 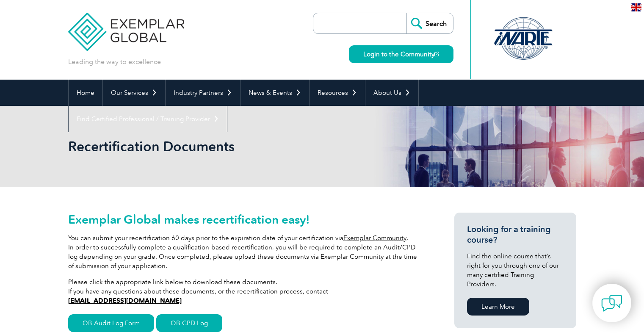 I want to click on img: en, so click(x=636, y=7).